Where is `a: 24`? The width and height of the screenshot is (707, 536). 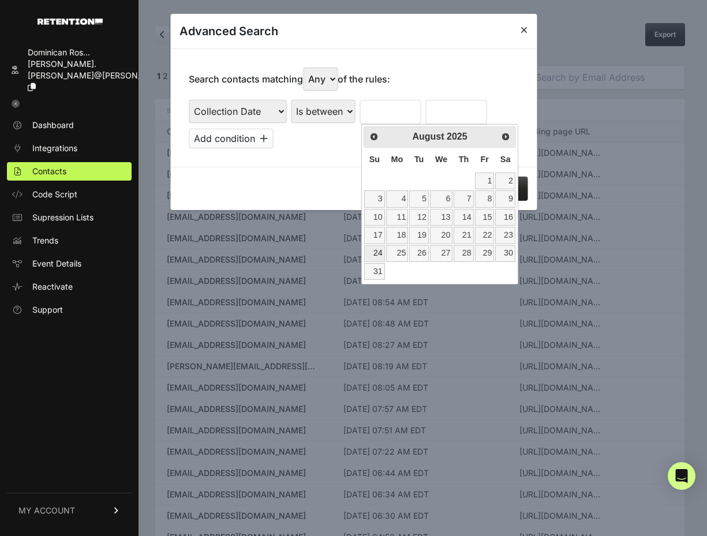
a: 24 is located at coordinates (374, 253).